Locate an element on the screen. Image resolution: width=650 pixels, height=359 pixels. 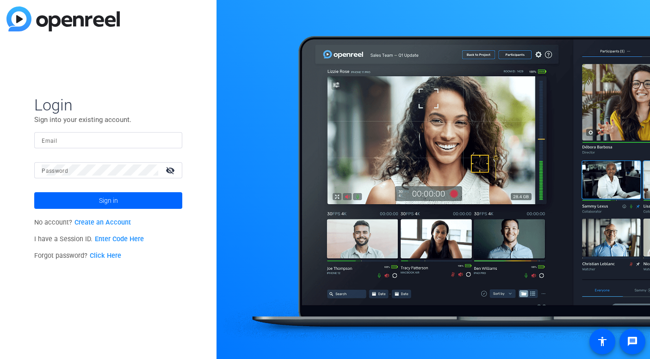
mat-label: Password is located at coordinates (55, 171).